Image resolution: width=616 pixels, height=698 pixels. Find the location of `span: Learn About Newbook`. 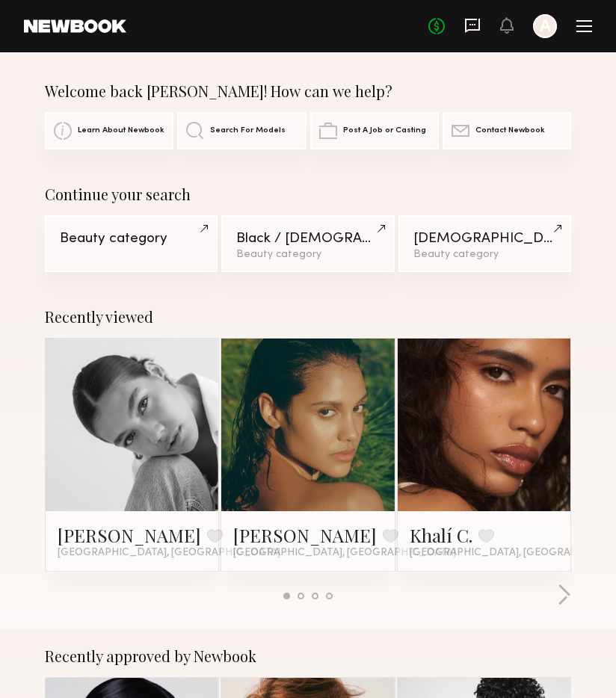

span: Learn About Newbook is located at coordinates (121, 131).